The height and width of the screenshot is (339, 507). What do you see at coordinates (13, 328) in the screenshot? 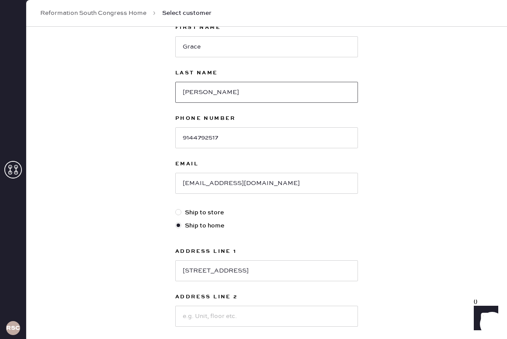
I see `h3: RSCA` at bounding box center [13, 328].